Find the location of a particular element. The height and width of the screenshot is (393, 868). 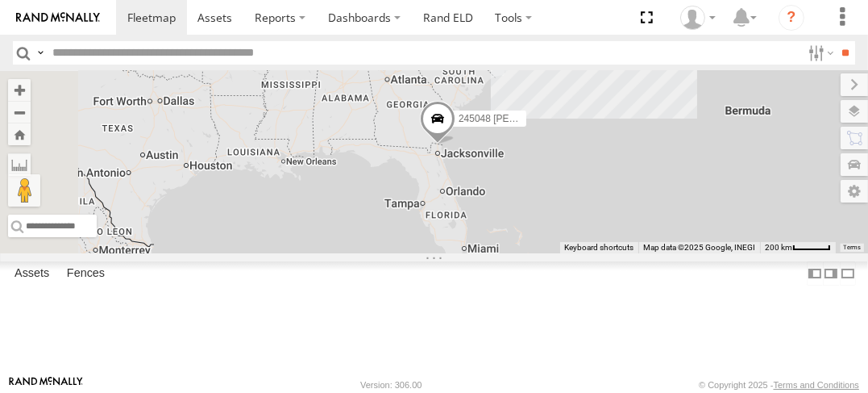

button: Zoom Home is located at coordinates (20, 134).